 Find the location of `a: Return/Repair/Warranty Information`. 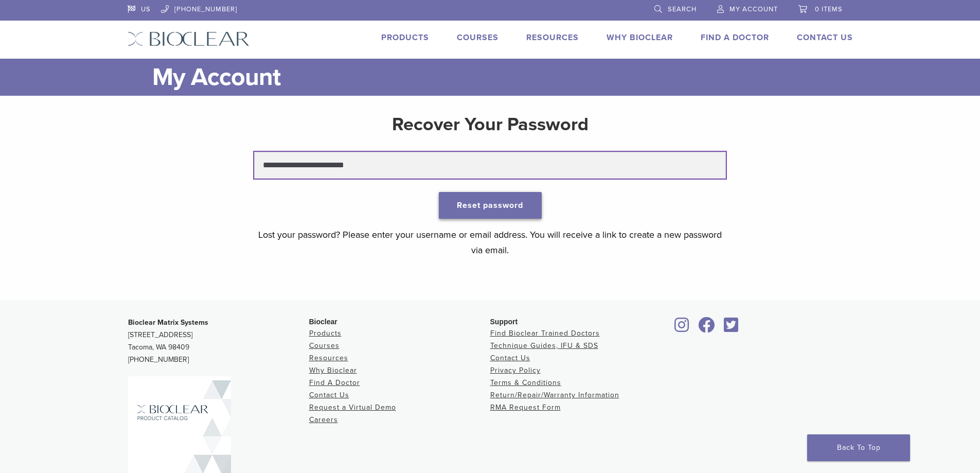

a: Return/Repair/Warranty Information is located at coordinates (555, 395).